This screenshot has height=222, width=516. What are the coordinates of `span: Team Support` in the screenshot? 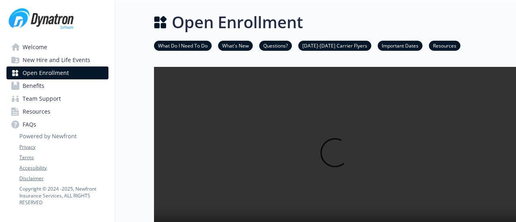 It's located at (42, 99).